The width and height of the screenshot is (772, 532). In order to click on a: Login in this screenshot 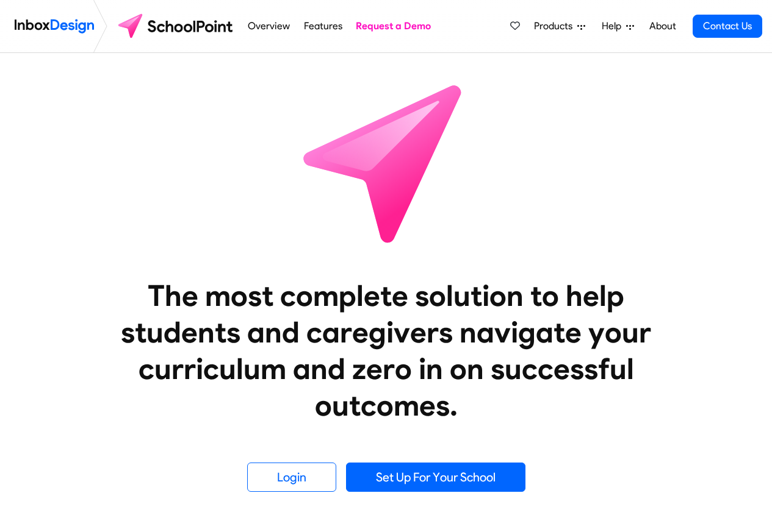, I will do `click(291, 477)`.